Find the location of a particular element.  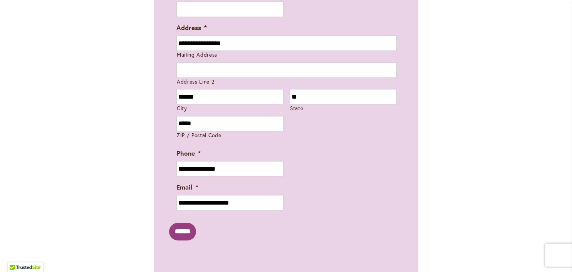

label: Mailing Address is located at coordinates (286, 55).